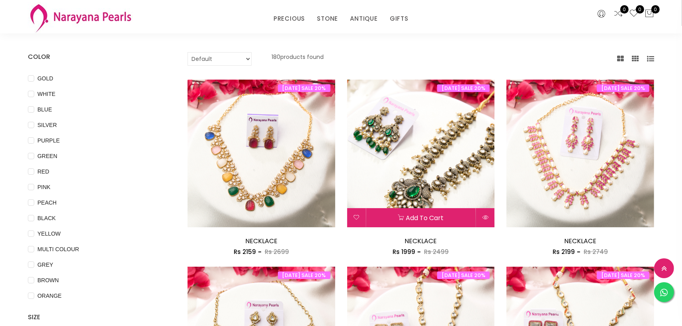 The image size is (682, 326). I want to click on span: ORANGE, so click(49, 296).